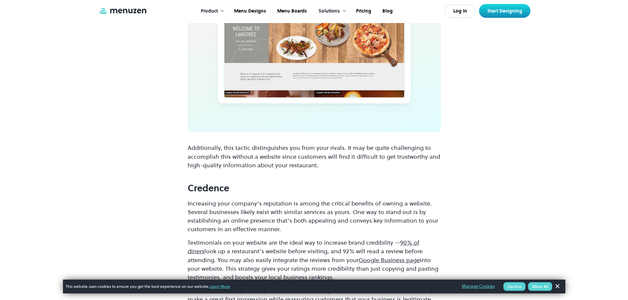 The image size is (628, 300). What do you see at coordinates (259, 287) in the screenshot?
I see `span: This website uses cookies to ensure you get the best experience on our website.` at bounding box center [259, 287].